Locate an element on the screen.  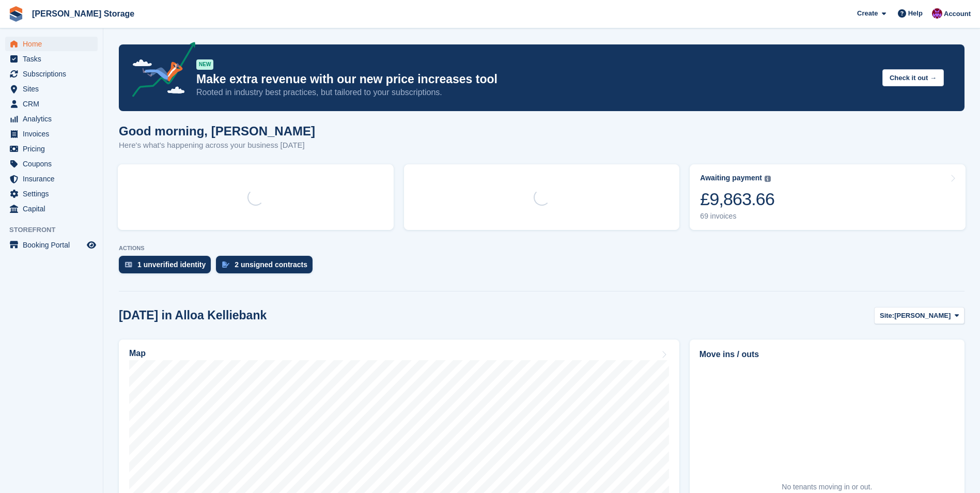
img: contract_signature_icon-13c848040528278c33f63329250d36e43548de30e8caae1d1a13099fd9432cc5.svg is located at coordinates (226, 264).